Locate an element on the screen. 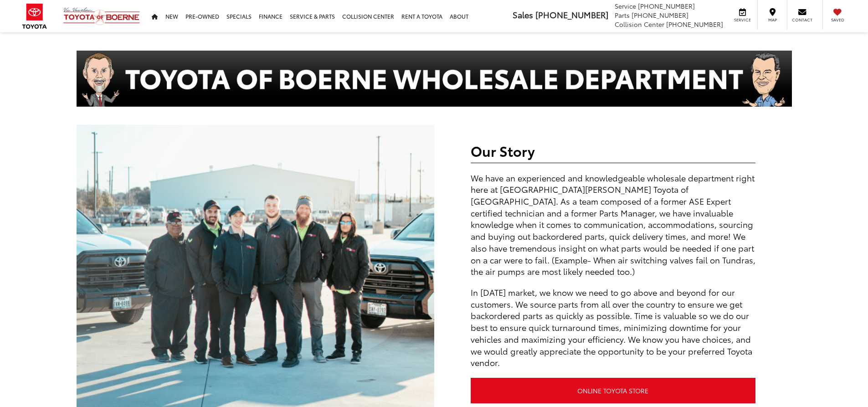  span: Collision Center is located at coordinates (639, 24).